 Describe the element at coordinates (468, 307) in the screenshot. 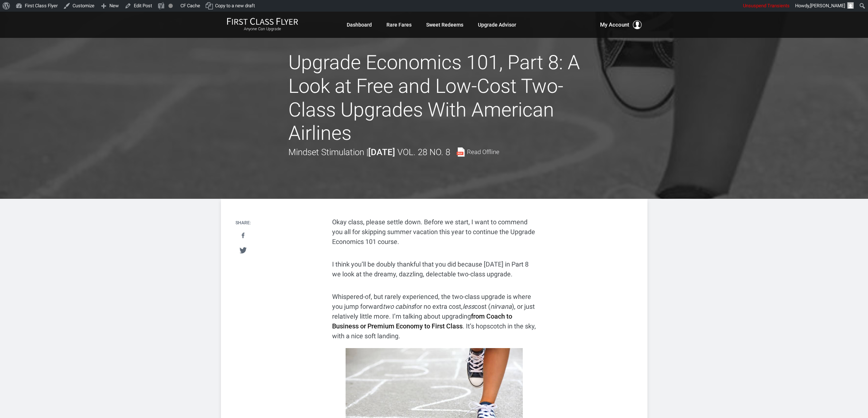

I see `em: less` at that location.